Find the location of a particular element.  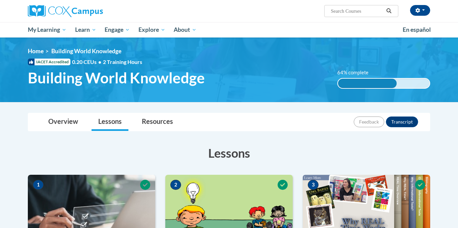

span: Learn is located at coordinates (85, 30).